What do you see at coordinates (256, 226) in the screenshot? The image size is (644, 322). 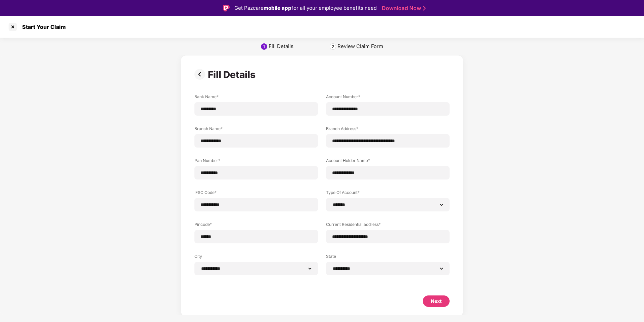 I see `label: Pincode*` at bounding box center [256, 226].